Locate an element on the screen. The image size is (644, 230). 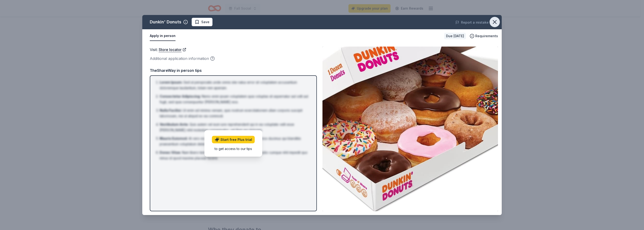
li: Sed ut perspiciatis unde omnis iste natus error sit voluptatem accusantium doloremque laudantium,... is located at coordinates (234, 85).